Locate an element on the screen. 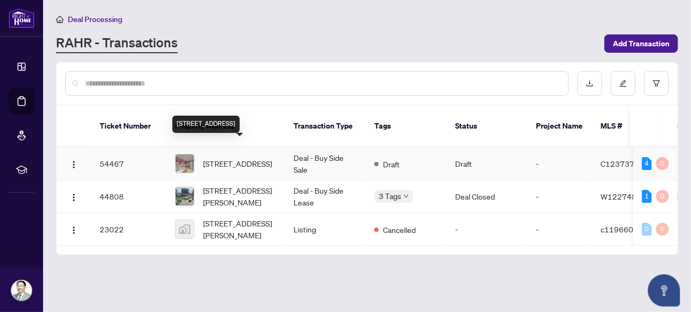 This screenshot has width=691, height=312. span: c11966030 is located at coordinates (622, 229).